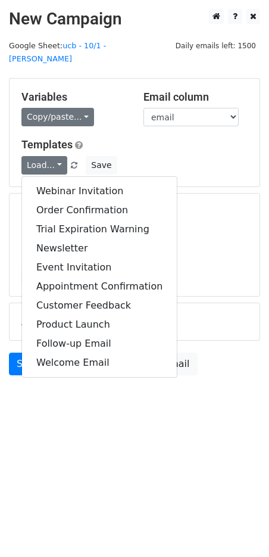 This screenshot has width=269, height=557. I want to click on a: Newsletter, so click(100, 249).